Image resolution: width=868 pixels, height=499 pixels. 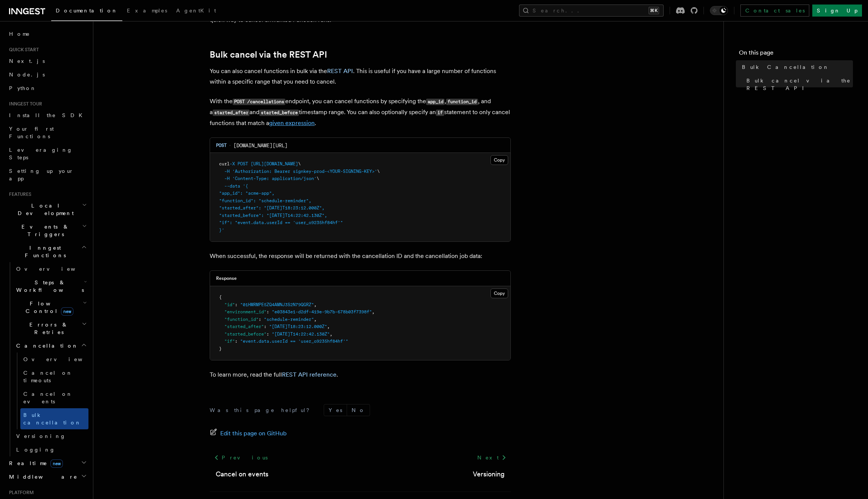 I want to click on button: Flow Controlnew, so click(x=51, y=307).